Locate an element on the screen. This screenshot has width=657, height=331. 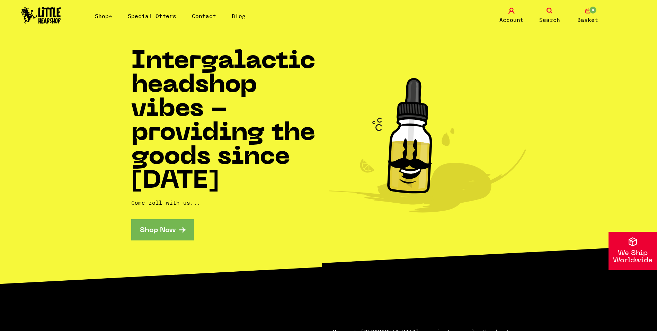
a: Contact is located at coordinates (204, 16).